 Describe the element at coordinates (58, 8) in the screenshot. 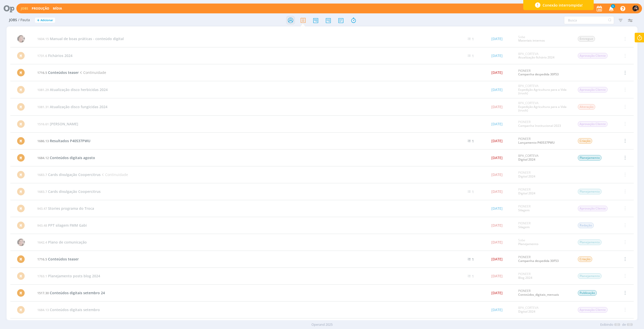

I see `a: Mídia` at that location.